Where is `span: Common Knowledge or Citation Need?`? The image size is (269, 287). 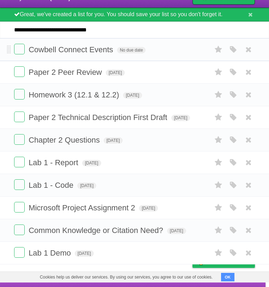
span: Common Knowledge or Citation Need? is located at coordinates (97, 230).